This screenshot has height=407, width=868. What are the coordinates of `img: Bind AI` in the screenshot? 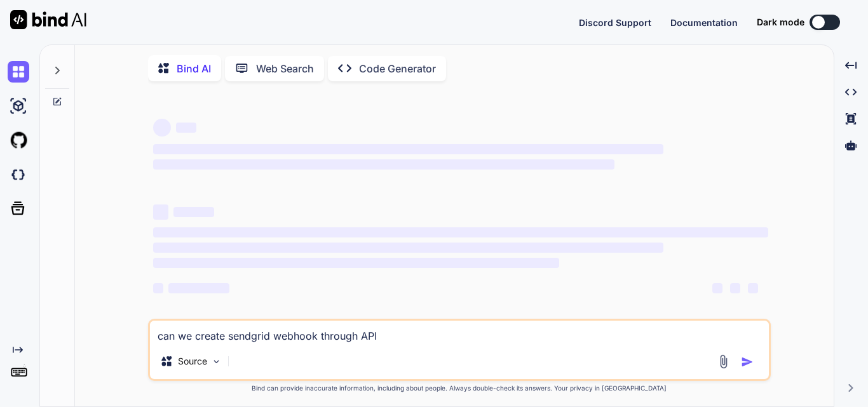 It's located at (48, 19).